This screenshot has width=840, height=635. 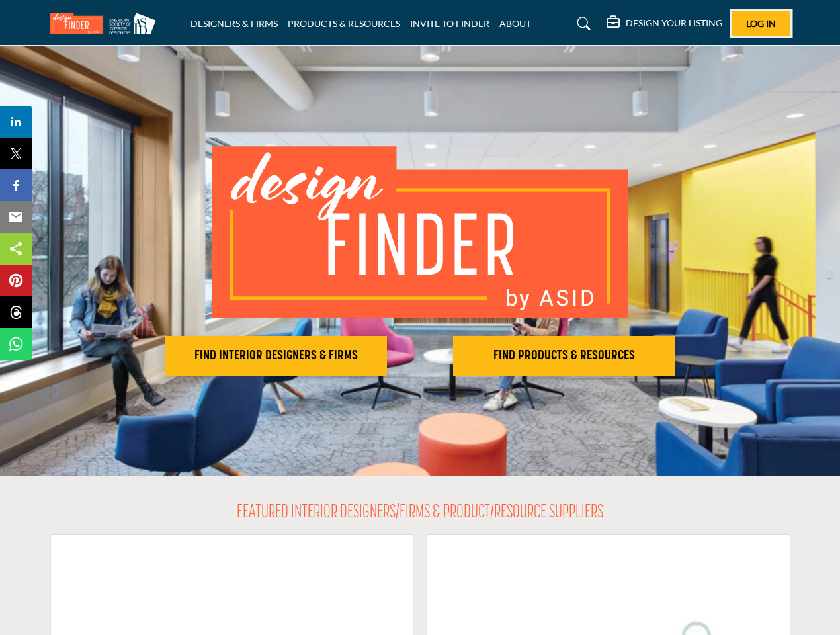 I want to click on button: FIND PRODUCTS & RESOURCES, so click(x=565, y=356).